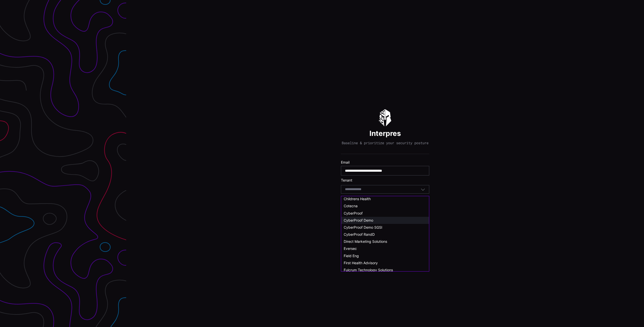 Image resolution: width=644 pixels, height=327 pixels. I want to click on p: Baseline & prioritize your security posture, so click(385, 143).